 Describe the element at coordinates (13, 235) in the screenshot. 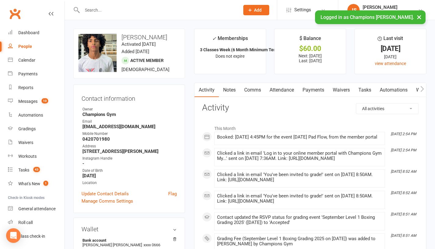

I see `div: Open Intercom Messenger` at that location.